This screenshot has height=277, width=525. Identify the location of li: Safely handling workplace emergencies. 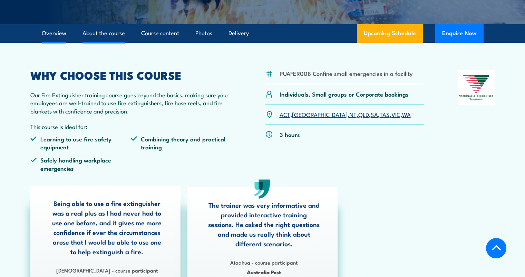
(81, 164).